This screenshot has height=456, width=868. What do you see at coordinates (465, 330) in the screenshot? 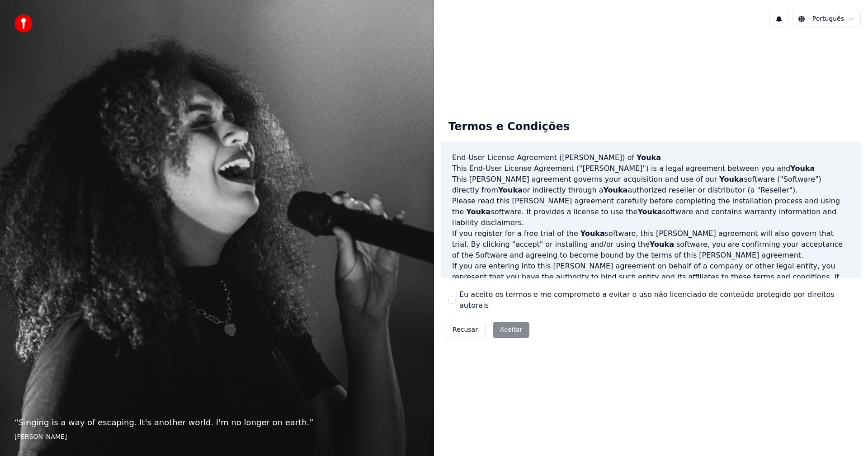
I see `button: Recusar` at bounding box center [465, 330].